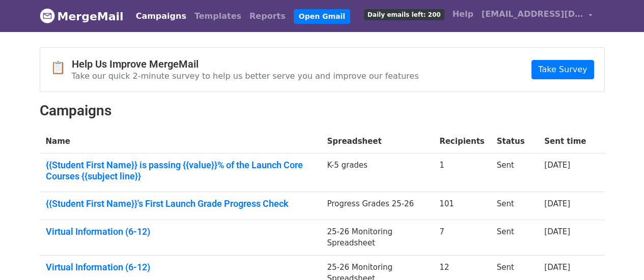  Describe the element at coordinates (245, 76) in the screenshot. I see `p: Take our quick 2-minute survey to help us better serve you and improve our features` at that location.